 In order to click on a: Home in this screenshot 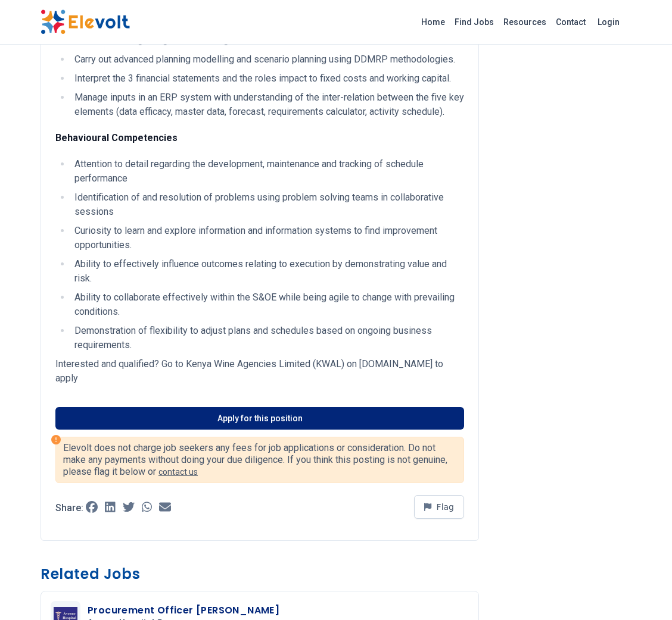, I will do `click(433, 22)`.